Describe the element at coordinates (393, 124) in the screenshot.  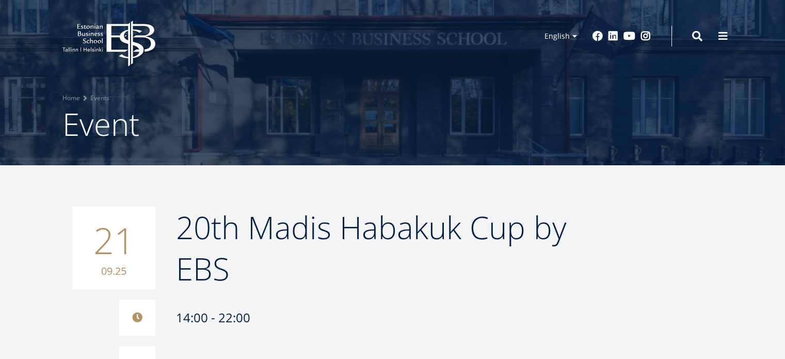
I see `h1: Event` at that location.